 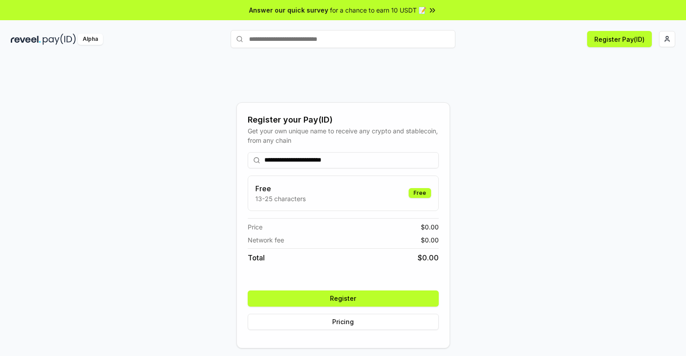 What do you see at coordinates (90, 39) in the screenshot?
I see `div: Alpha` at bounding box center [90, 39].